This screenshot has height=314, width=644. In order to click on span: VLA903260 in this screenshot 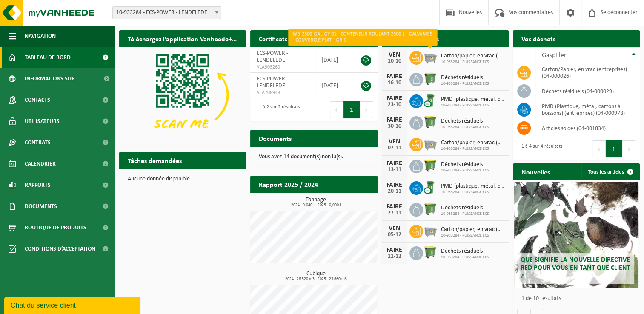, I will do `click(282, 67)`.